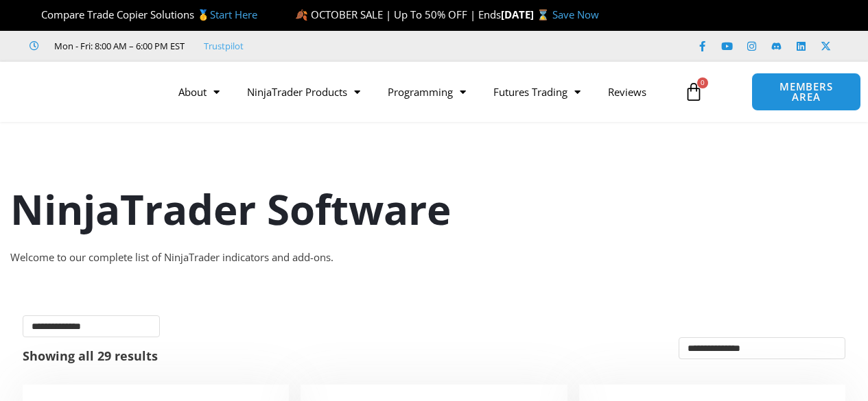  Describe the element at coordinates (694, 92) in the screenshot. I see `a: 0` at that location.